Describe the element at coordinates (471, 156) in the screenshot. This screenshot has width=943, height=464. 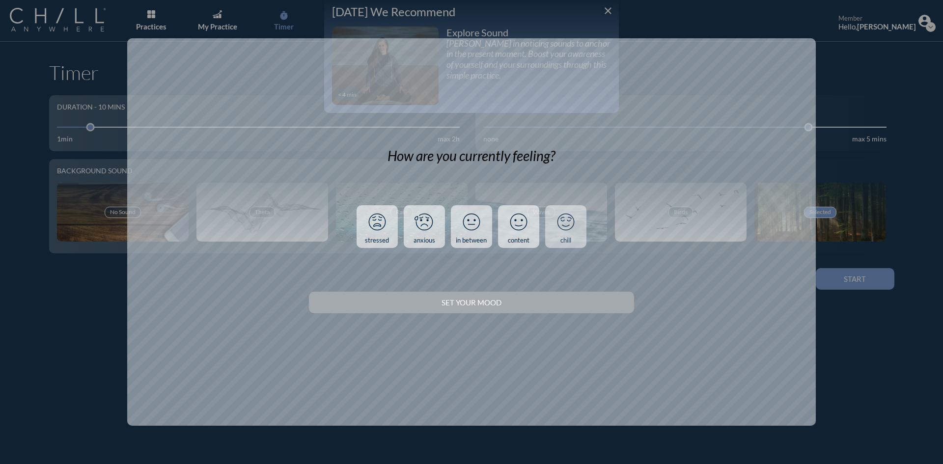
I see `div: How are you currently feeling?` at that location.